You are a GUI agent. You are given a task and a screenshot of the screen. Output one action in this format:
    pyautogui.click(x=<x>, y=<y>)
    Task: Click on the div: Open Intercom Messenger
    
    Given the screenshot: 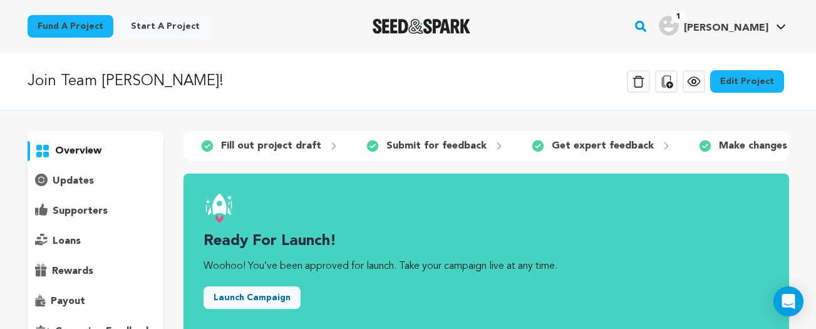 What is the action you would take?
    pyautogui.click(x=789, y=301)
    